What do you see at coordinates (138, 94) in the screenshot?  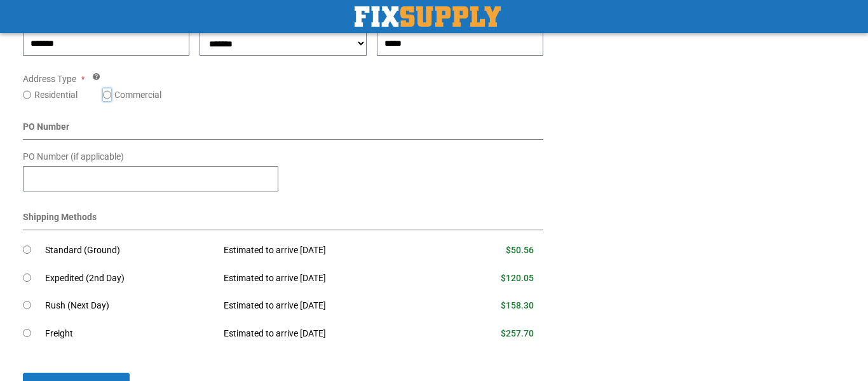 I see `label: Commercial` at bounding box center [138, 94].